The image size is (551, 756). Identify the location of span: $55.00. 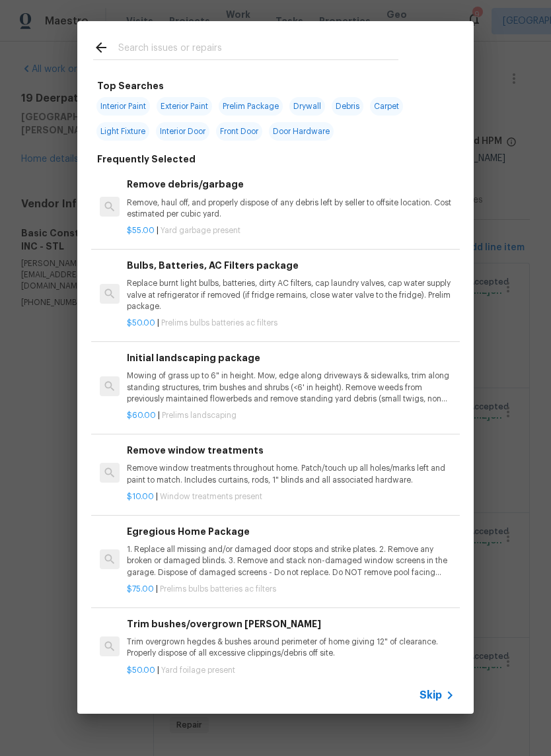
(140, 230).